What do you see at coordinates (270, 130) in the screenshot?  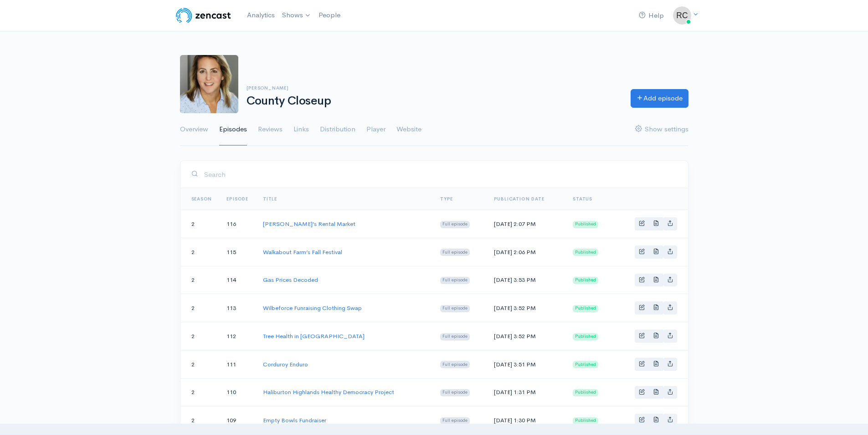 I see `a: Reviews` at bounding box center [270, 130].